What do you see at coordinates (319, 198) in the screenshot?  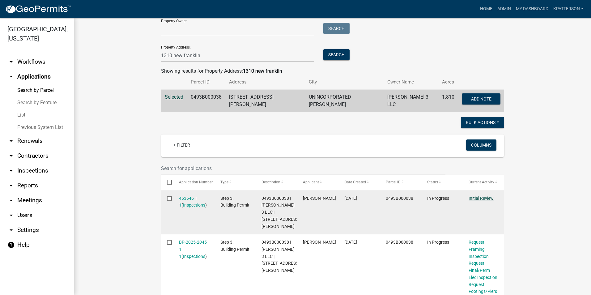 I see `span: Kim` at bounding box center [319, 198].